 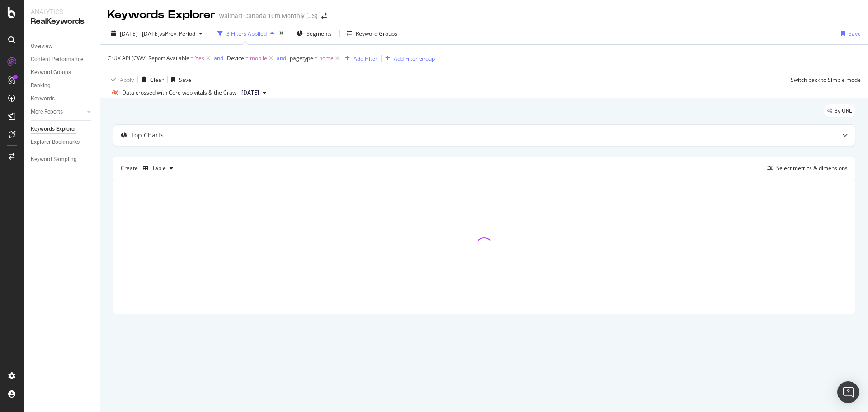 I want to click on div: Top Charts, so click(x=147, y=135).